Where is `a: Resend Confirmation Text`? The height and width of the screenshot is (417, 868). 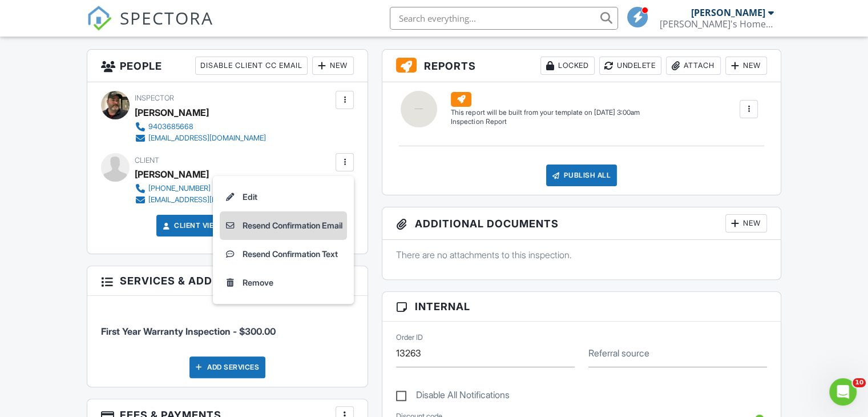 a: Resend Confirmation Text is located at coordinates (283, 254).